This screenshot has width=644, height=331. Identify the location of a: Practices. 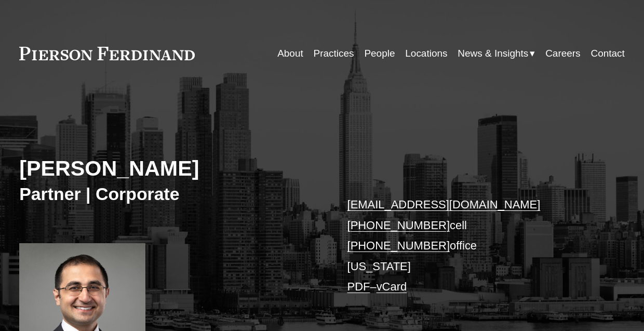
(334, 53).